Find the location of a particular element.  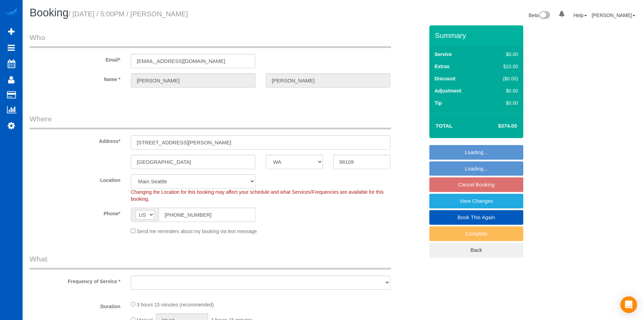

label: Frequency of Service * is located at coordinates (75, 280).